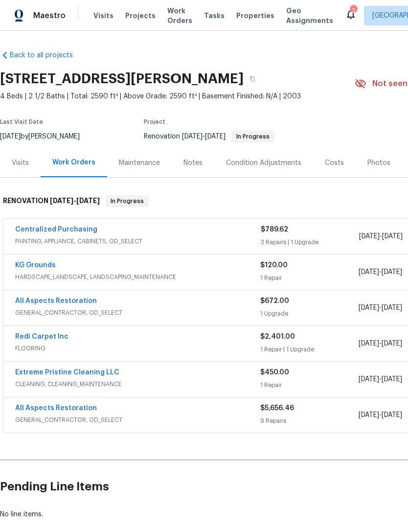 This screenshot has width=408, height=532. Describe the element at coordinates (139, 163) in the screenshot. I see `div: Maintenance` at that location.